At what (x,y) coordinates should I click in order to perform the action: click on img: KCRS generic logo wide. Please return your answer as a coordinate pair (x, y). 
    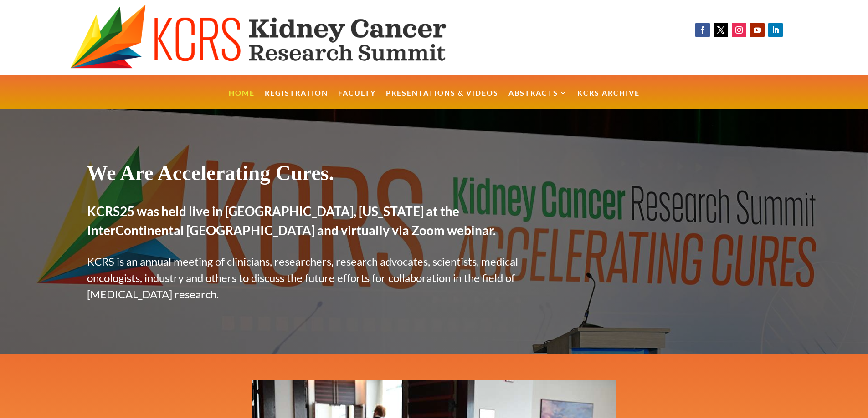
    Looking at the image, I should click on (281, 37).